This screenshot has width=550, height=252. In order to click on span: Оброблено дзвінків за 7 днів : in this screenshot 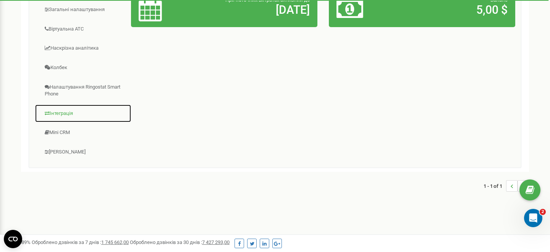, I will do `click(80, 242)`.